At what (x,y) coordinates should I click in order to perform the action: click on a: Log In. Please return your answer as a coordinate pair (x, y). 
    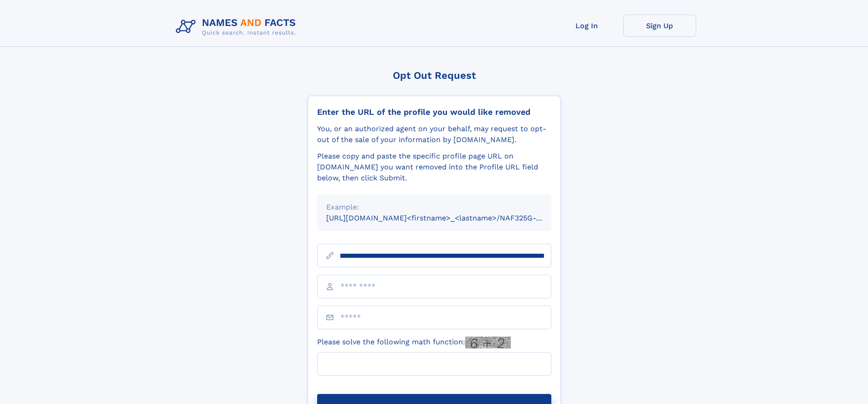
    Looking at the image, I should click on (586, 25).